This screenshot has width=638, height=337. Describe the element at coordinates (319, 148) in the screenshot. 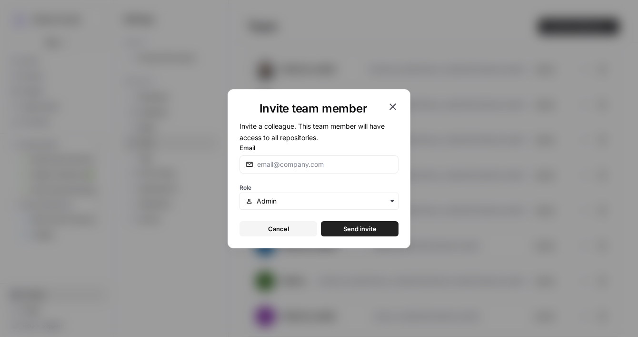

I see `label: Email` at that location.